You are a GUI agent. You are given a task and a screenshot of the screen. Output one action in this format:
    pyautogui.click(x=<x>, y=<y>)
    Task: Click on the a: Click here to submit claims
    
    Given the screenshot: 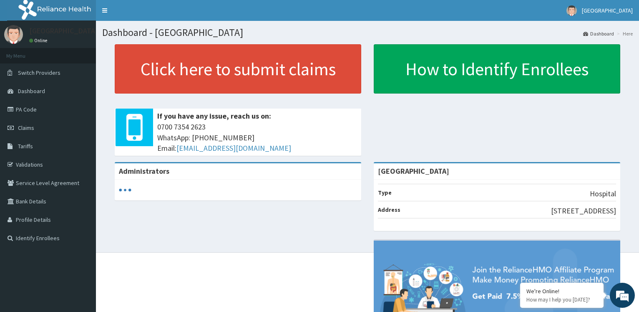 What is the action you would take?
    pyautogui.click(x=238, y=69)
    